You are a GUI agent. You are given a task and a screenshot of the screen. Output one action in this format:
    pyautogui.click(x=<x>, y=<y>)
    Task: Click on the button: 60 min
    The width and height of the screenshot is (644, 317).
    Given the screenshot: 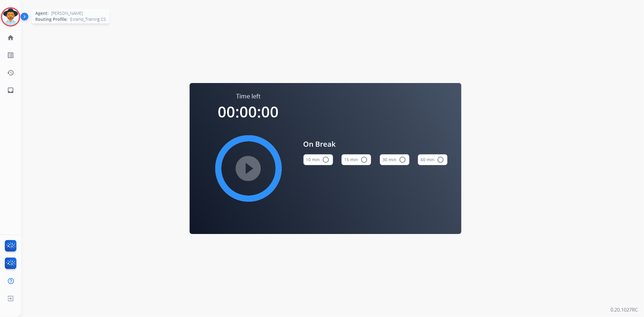 What is the action you would take?
    pyautogui.click(x=433, y=160)
    